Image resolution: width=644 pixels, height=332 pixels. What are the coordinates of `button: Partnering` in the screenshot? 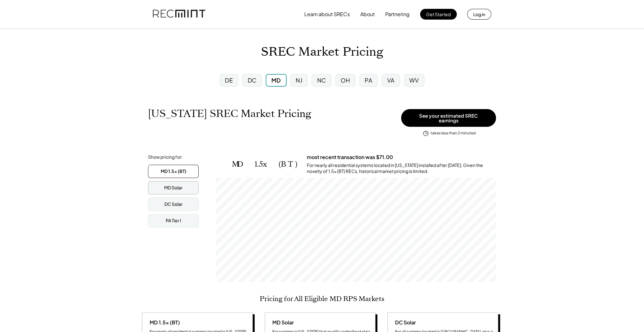 It's located at (397, 14).